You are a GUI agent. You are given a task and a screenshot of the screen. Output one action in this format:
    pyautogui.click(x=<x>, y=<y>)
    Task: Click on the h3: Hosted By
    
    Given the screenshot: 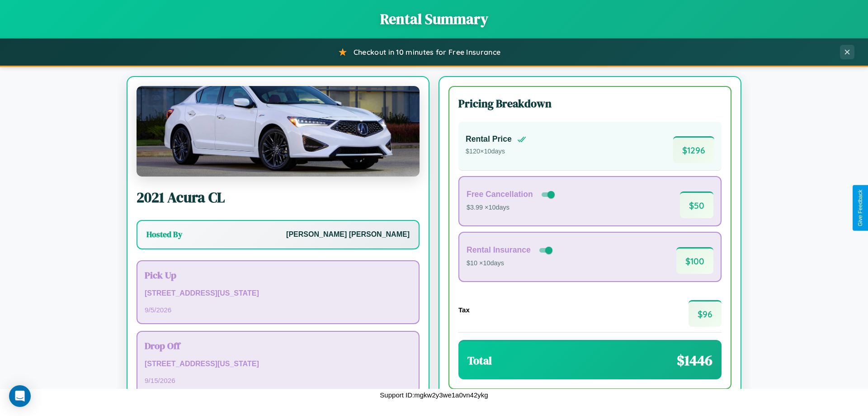 What is the action you would take?
    pyautogui.click(x=164, y=235)
    